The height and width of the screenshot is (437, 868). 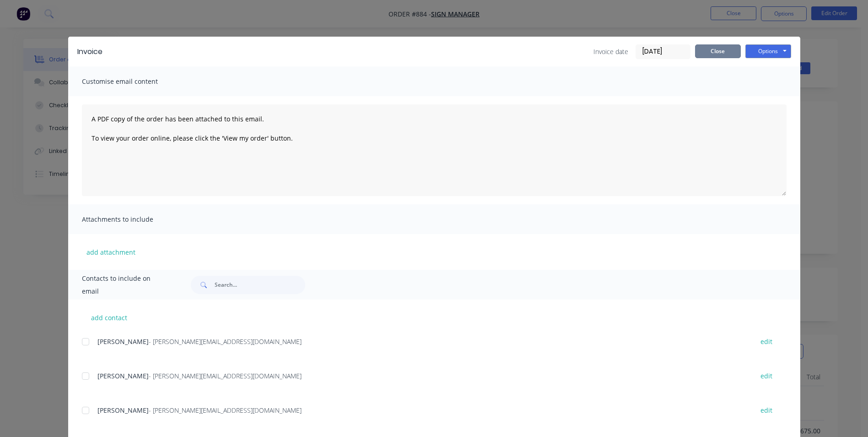 I want to click on input: Search..., so click(x=260, y=284).